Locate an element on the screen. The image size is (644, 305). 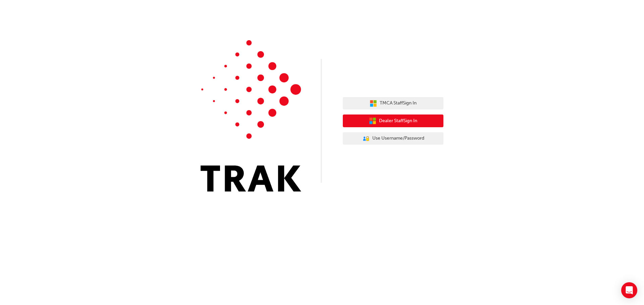
span: TMCA Staff Sign In is located at coordinates (398, 103).